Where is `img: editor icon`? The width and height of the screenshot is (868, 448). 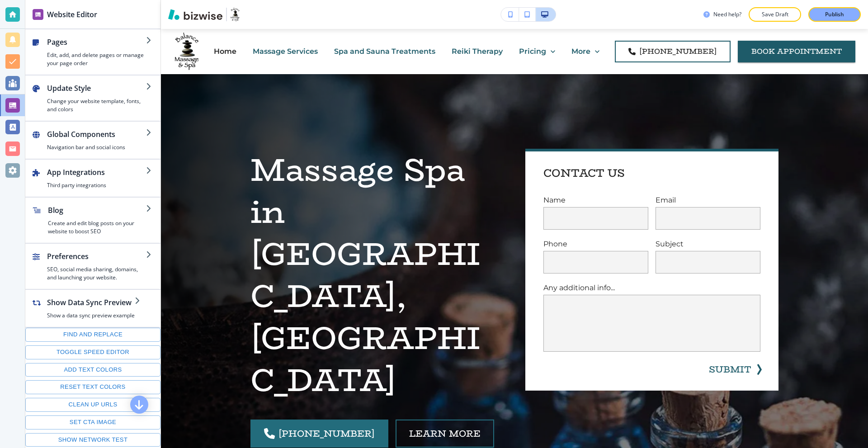
img: editor icon is located at coordinates (38, 15).